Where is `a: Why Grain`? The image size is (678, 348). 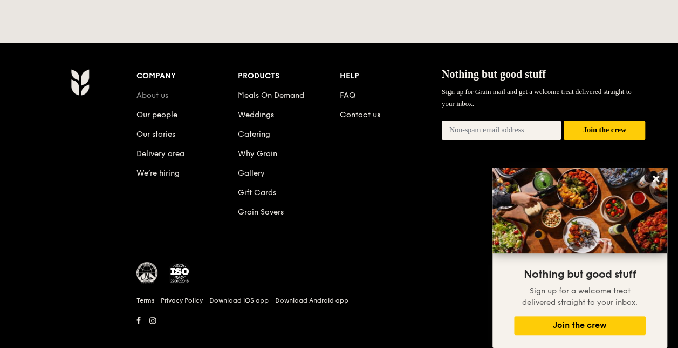
a: Why Grain is located at coordinates (257, 153).